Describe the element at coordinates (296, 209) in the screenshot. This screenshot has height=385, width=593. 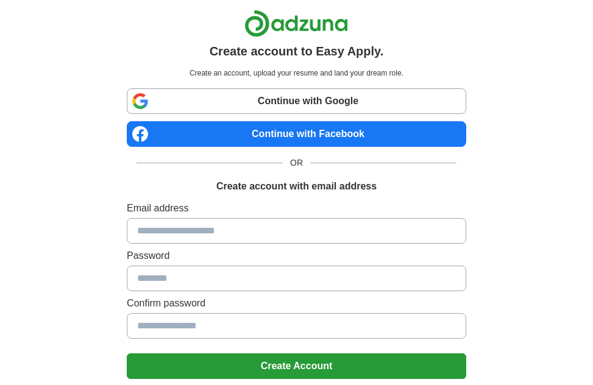
I see `label: Email address` at that location.